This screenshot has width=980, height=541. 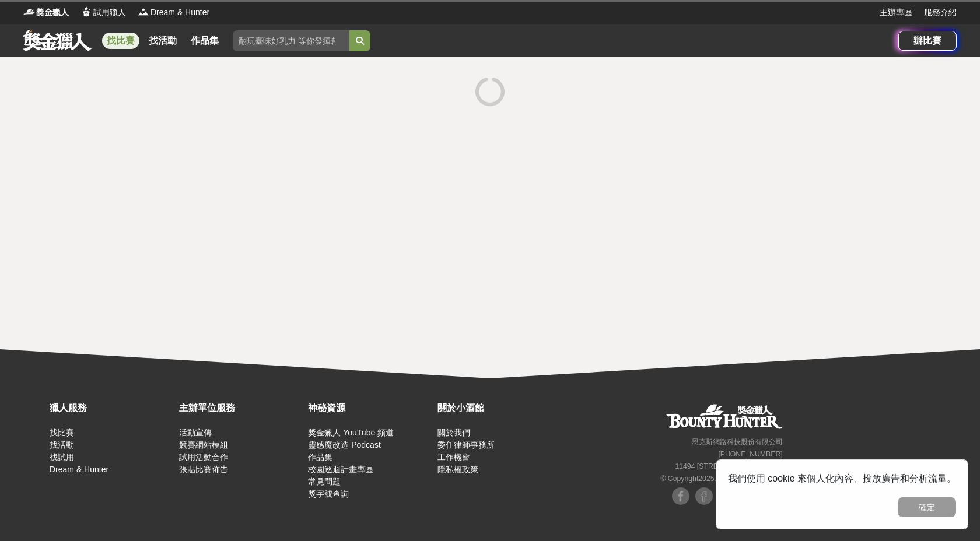 What do you see at coordinates (180, 12) in the screenshot?
I see `span: Dream & Hunter` at bounding box center [180, 12].